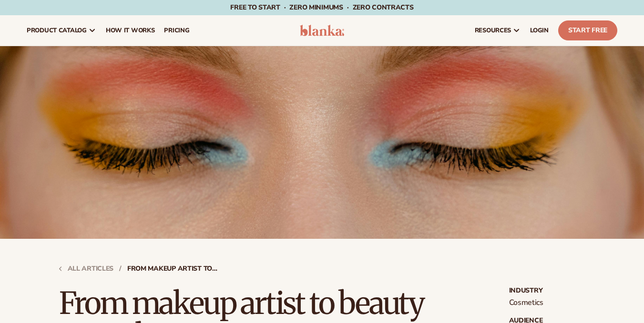 Image resolution: width=644 pixels, height=323 pixels. Describe the element at coordinates (130, 30) in the screenshot. I see `a: How It Works` at that location.